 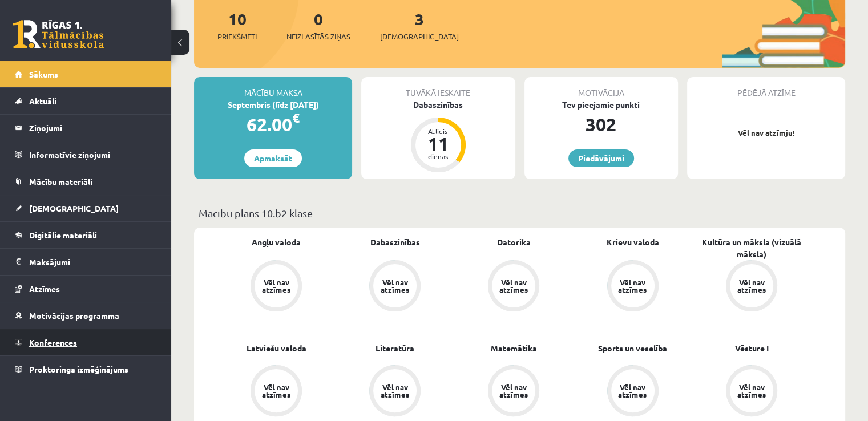 I want to click on a: Konferences, so click(x=86, y=342).